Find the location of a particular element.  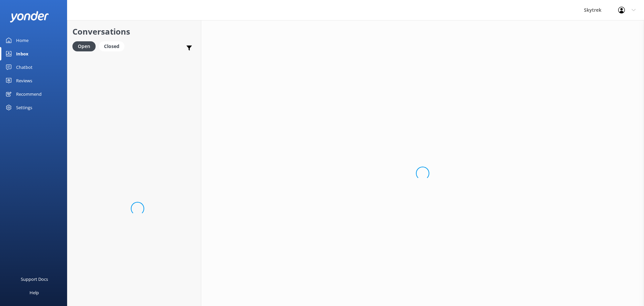

div: Support Docs is located at coordinates (34, 279).